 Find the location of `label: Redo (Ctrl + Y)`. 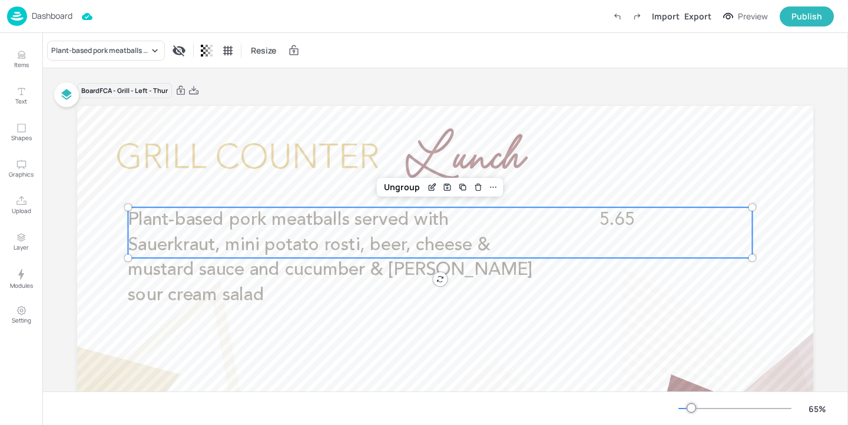

label: Redo (Ctrl + Y) is located at coordinates (637, 16).